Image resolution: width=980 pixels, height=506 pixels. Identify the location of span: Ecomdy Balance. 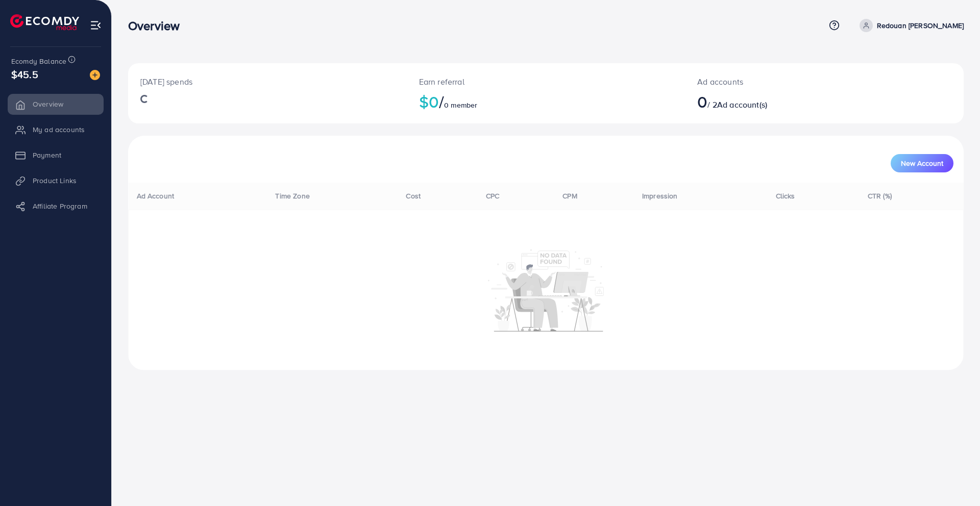
(39, 61).